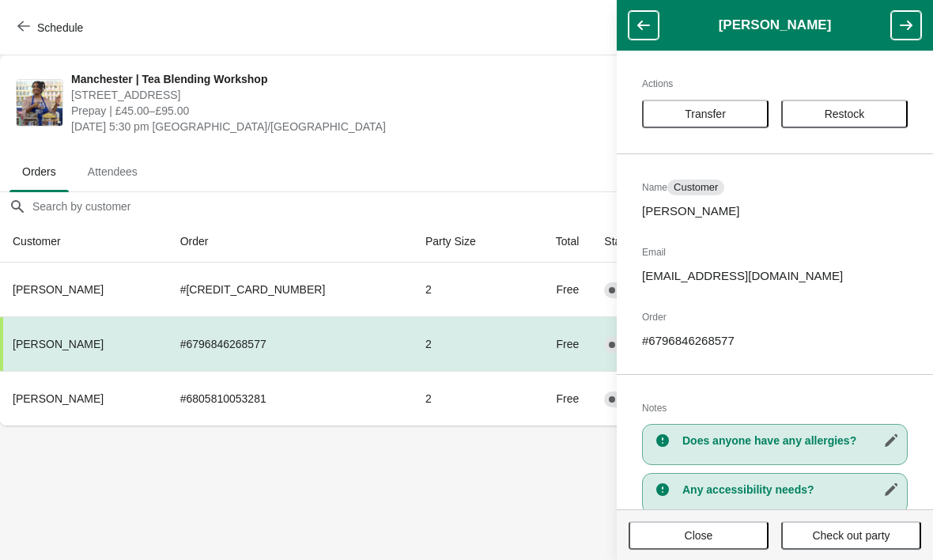 Image resolution: width=933 pixels, height=560 pixels. What do you see at coordinates (39, 103) in the screenshot?
I see `img: Manchester | Tea Blending Workshop` at bounding box center [39, 103].